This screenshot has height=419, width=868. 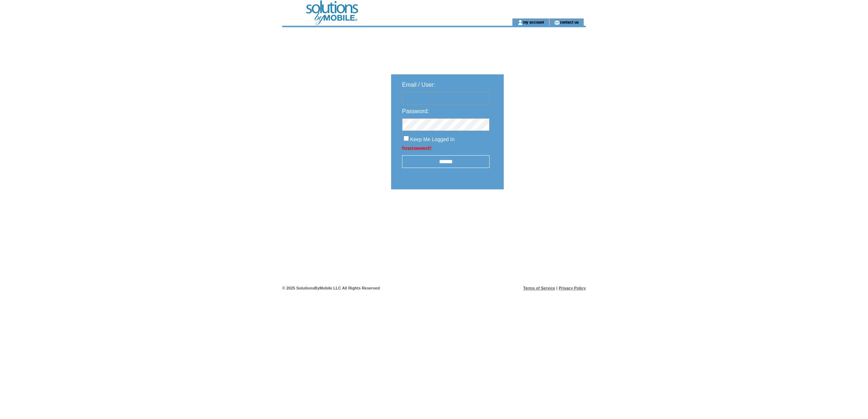 What do you see at coordinates (543, 212) in the screenshot?
I see `img: transparent.png` at bounding box center [543, 212].